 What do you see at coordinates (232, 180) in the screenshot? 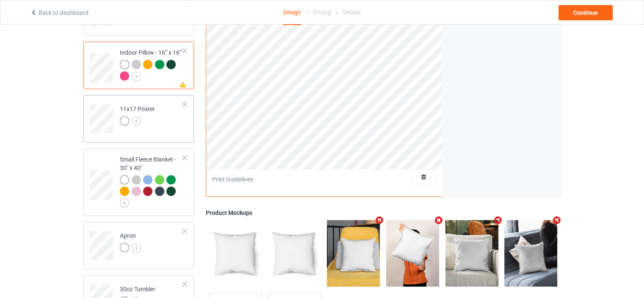
I see `div: Print Guidelines` at bounding box center [232, 180].